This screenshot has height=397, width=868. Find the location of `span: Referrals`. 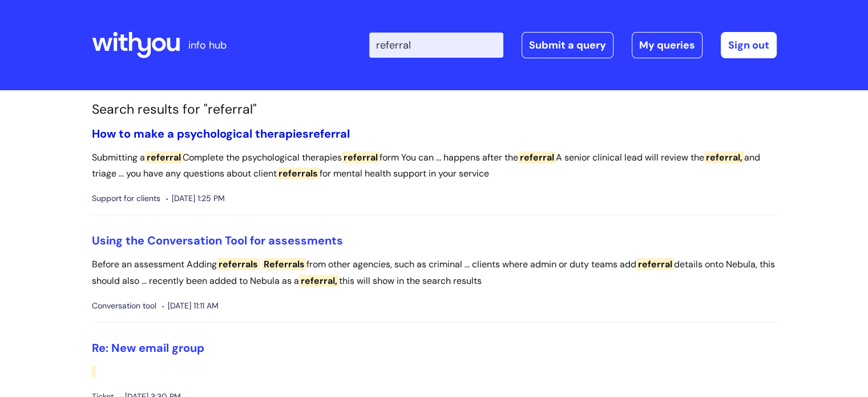

span: Referrals is located at coordinates (284, 264).